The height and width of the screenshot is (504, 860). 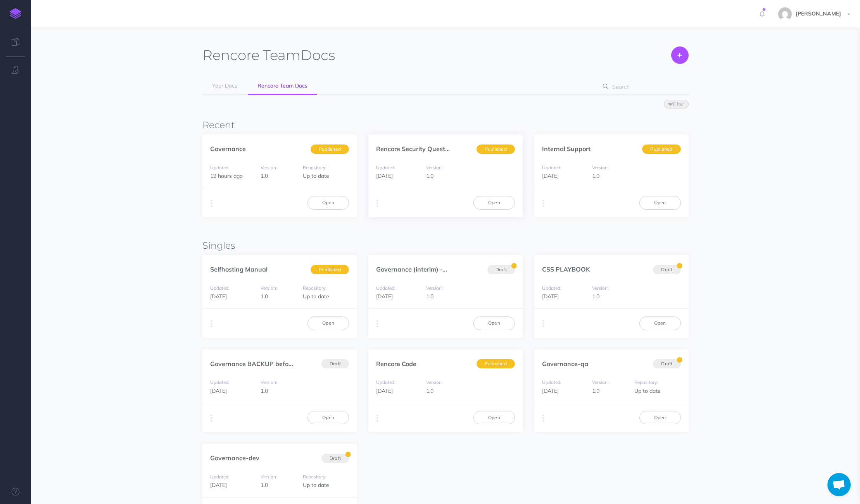 I want to click on h1: Docs, so click(x=268, y=55).